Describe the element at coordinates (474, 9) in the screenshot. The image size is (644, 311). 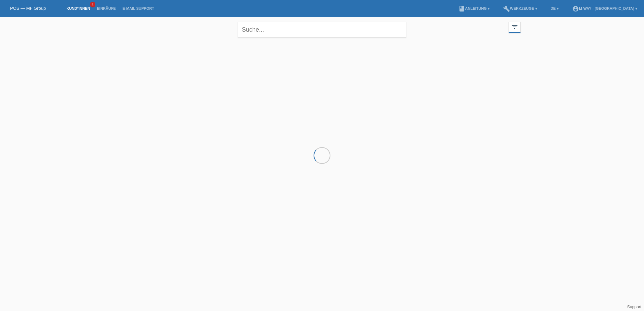
I see `a: bookAnleitung ▾` at that location.